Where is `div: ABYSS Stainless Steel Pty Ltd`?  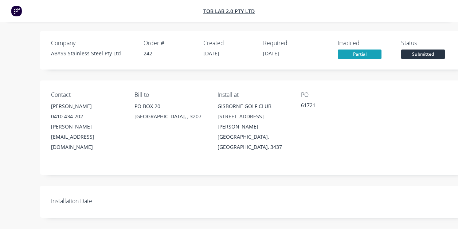 div: ABYSS Stainless Steel Pty Ltd is located at coordinates (93, 53).